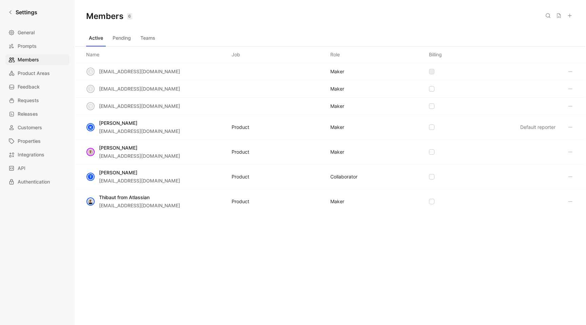 The width and height of the screenshot is (586, 325). Describe the element at coordinates (37, 87) in the screenshot. I see `a: Feedback` at that location.